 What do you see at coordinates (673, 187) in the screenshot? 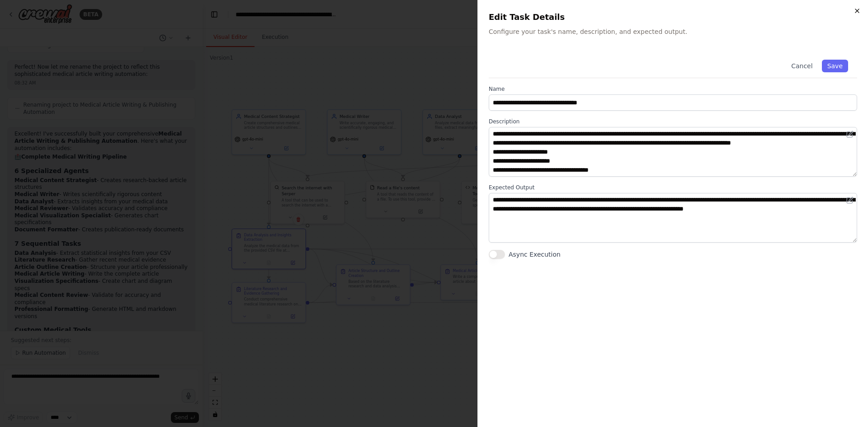
I see `label: Expected Output` at bounding box center [673, 187].